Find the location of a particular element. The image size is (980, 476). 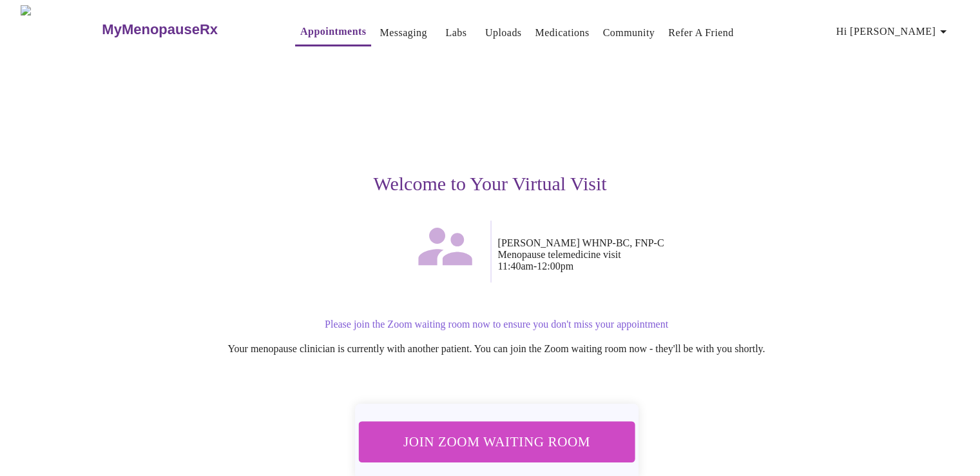

h3: Welcome to Your Virtual Visit is located at coordinates (490, 184).